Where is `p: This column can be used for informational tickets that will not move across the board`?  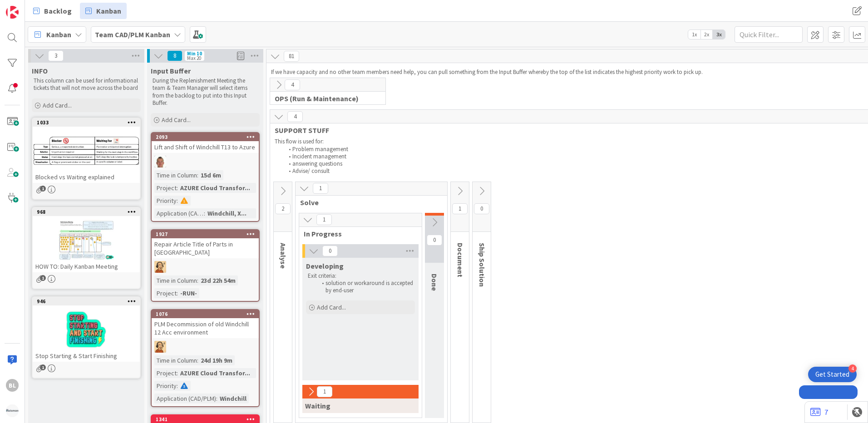 p: This column can be used for informational tickets that will not move across the board is located at coordinates (86, 84).